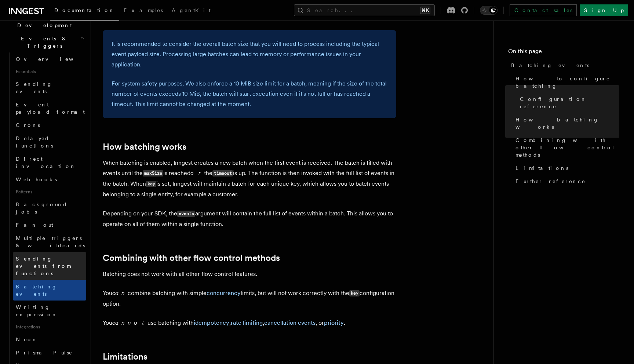 This screenshot has height=364, width=634. What do you see at coordinates (191, 10) in the screenshot?
I see `span: AgentKit` at bounding box center [191, 10].